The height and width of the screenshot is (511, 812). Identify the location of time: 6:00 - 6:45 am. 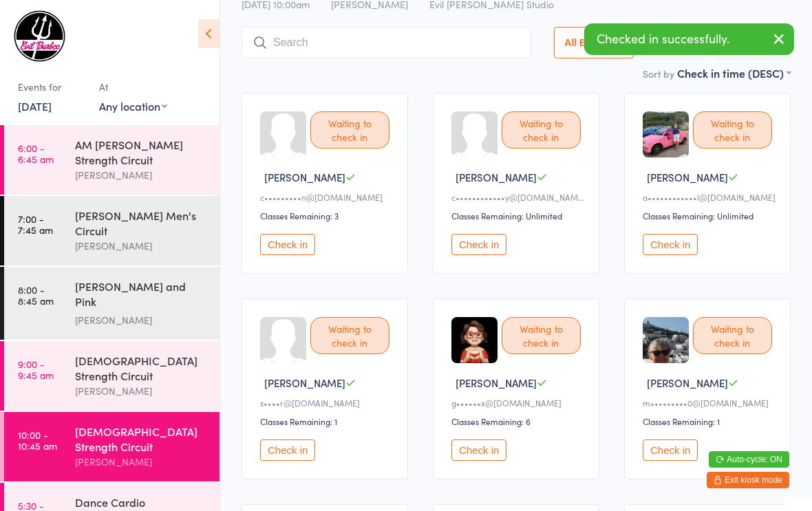
(36, 153).